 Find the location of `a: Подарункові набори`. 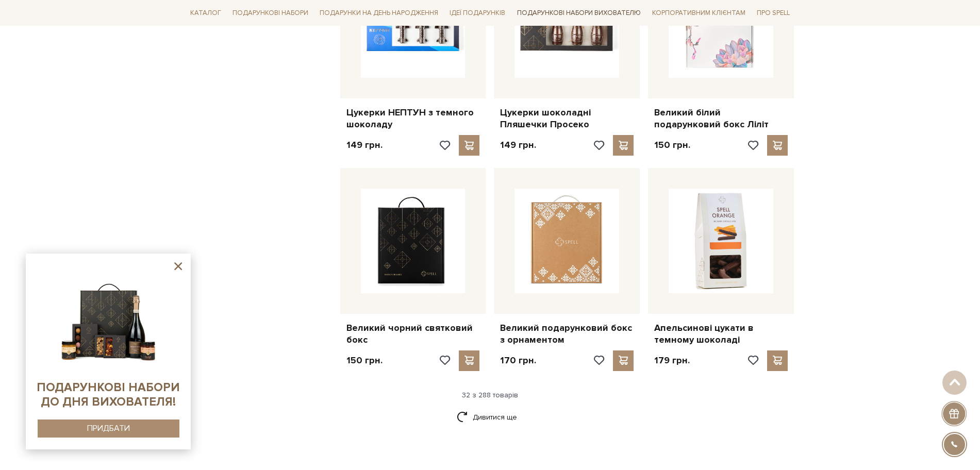

a: Подарункові набори is located at coordinates (270, 13).